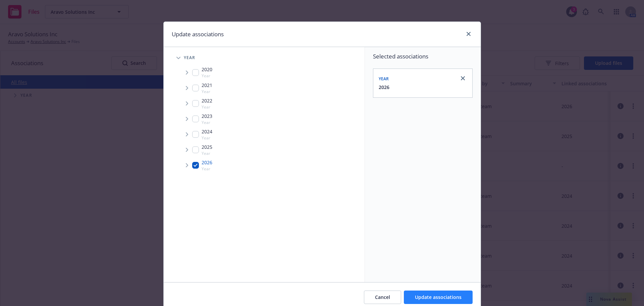 The image size is (644, 306). What do you see at coordinates (438, 297) in the screenshot?
I see `button: Update associations` at bounding box center [438, 297].